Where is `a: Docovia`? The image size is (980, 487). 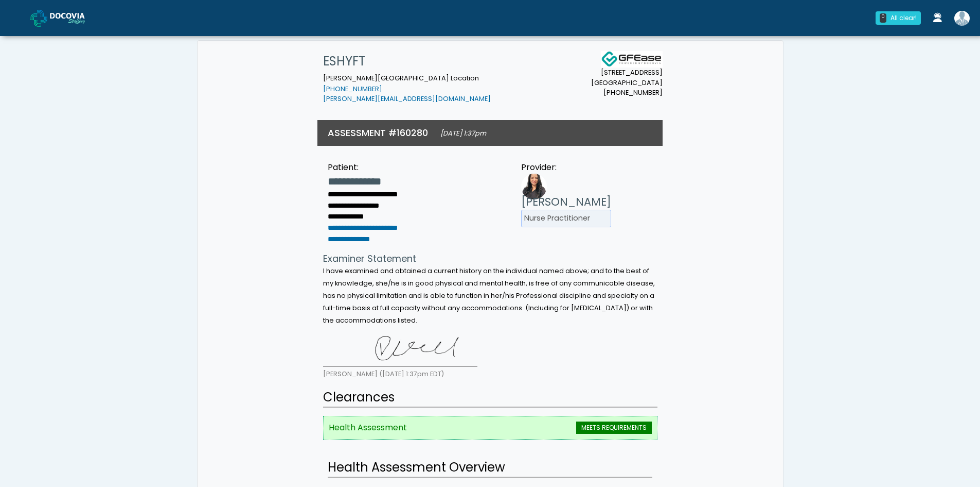 a: Docovia is located at coordinates (66, 18).